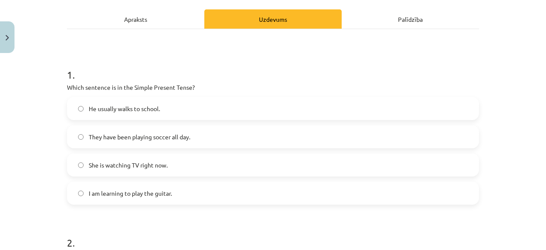 Image resolution: width=546 pixels, height=250 pixels. I want to click on h1: 1 ., so click(273, 67).